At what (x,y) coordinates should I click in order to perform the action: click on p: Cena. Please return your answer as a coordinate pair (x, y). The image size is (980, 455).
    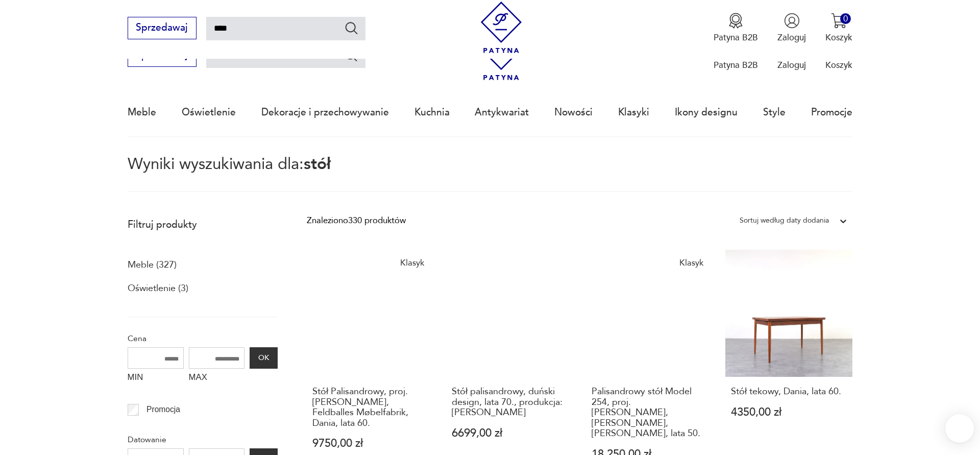
    Looking at the image, I should click on (203, 338).